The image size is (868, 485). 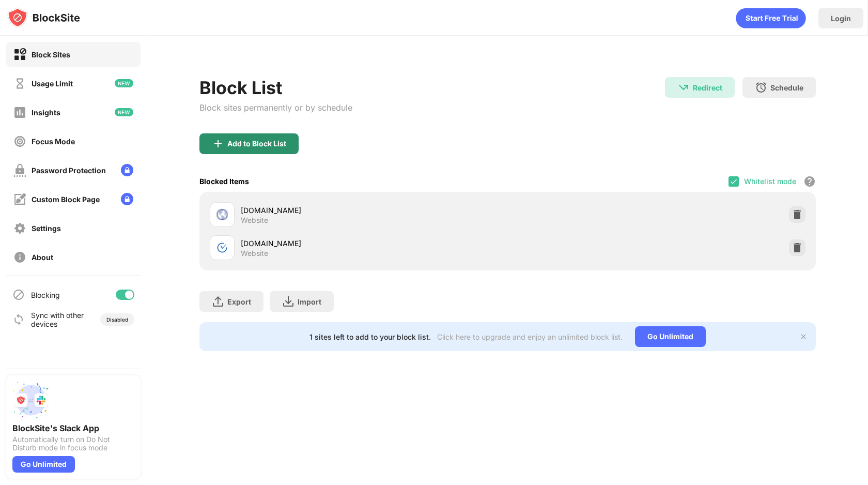 I want to click on img: check.svg, so click(x=733, y=182).